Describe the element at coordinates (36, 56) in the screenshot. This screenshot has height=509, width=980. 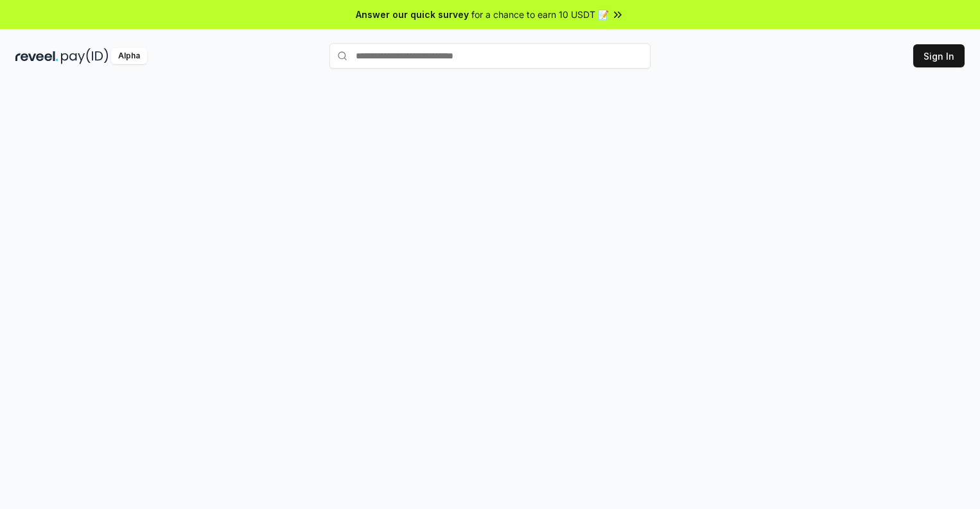
I see `img: reveel_dark` at that location.